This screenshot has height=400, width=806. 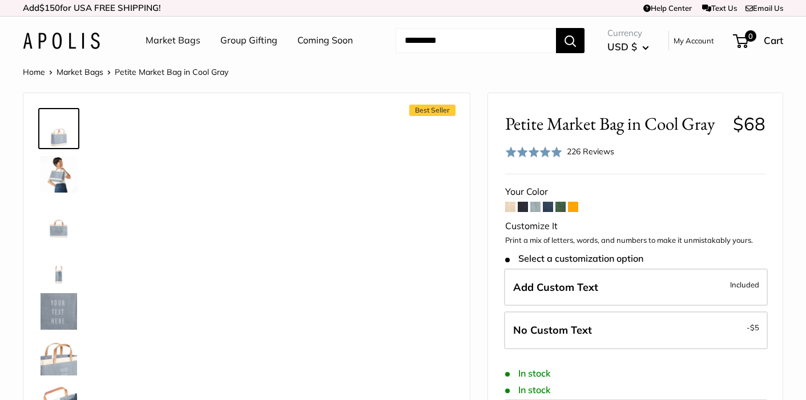 I want to click on a: Email Us, so click(x=765, y=8).